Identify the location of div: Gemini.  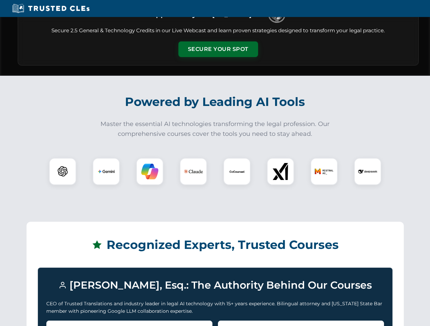
(106, 172).